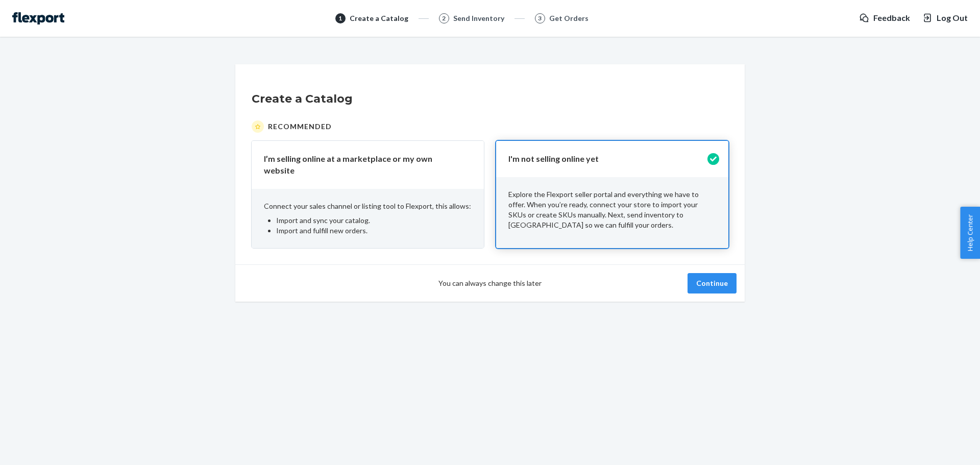 This screenshot has height=465, width=980. Describe the element at coordinates (952, 18) in the screenshot. I see `span: Log Out` at that location.